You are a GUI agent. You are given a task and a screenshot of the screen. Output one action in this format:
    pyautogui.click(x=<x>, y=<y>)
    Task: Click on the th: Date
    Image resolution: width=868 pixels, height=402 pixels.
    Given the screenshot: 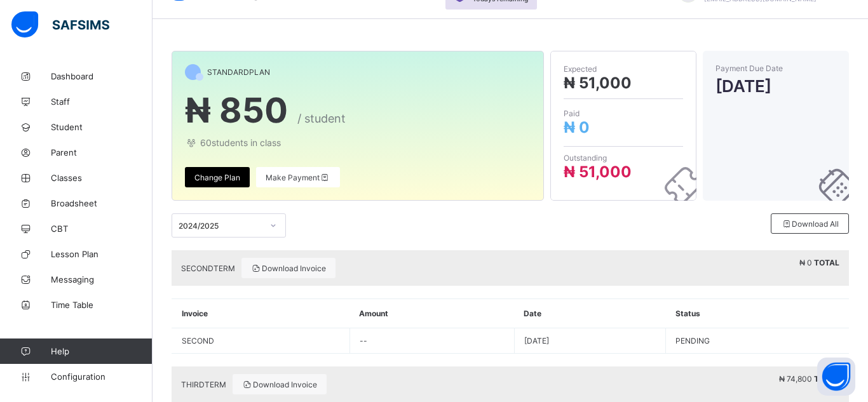 What is the action you would take?
    pyautogui.click(x=590, y=314)
    